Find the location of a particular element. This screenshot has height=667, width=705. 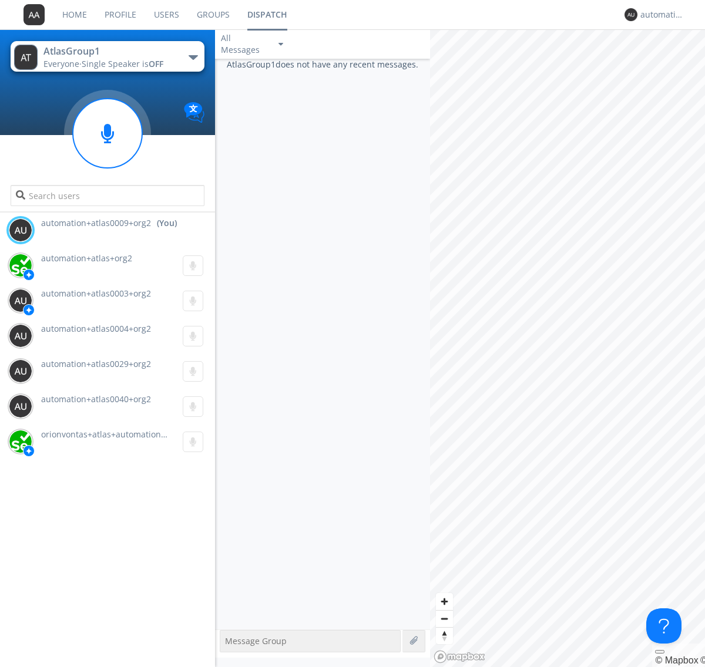

button: Reset bearing to north is located at coordinates (444, 635).